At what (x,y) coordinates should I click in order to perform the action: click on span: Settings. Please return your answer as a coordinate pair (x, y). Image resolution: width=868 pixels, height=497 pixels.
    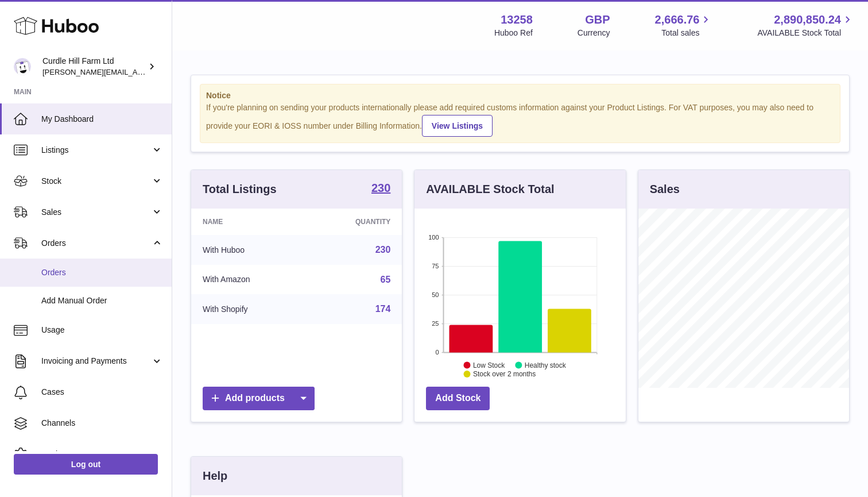
    Looking at the image, I should click on (102, 454).